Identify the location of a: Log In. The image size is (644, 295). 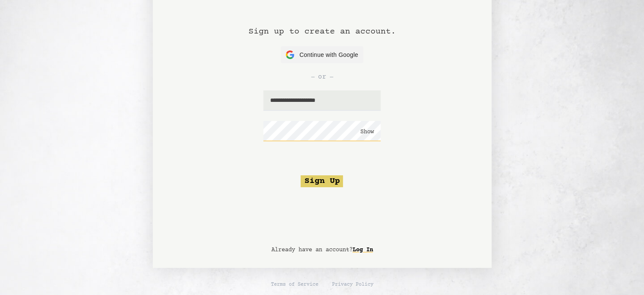
(363, 250).